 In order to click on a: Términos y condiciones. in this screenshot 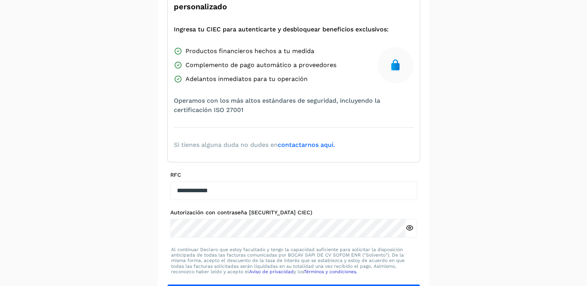, I will do `click(331, 272)`.